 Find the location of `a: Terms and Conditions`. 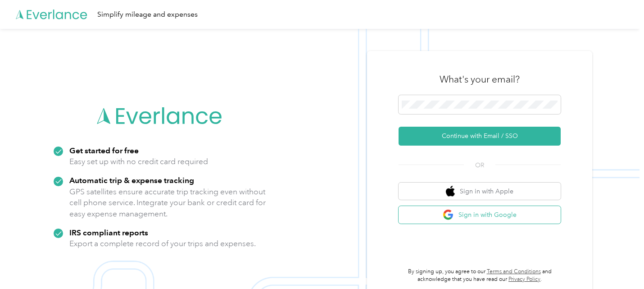

a: Terms and Conditions is located at coordinates (514, 271).